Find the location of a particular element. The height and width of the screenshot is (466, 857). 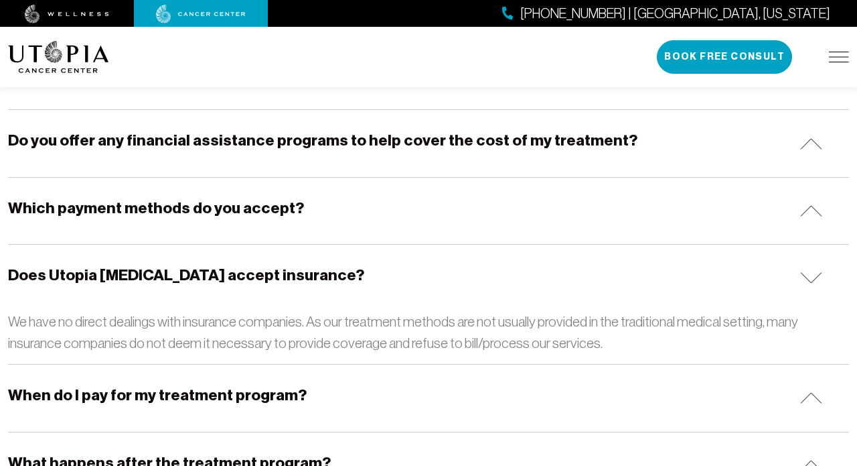

img: cancer center is located at coordinates (201, 14).